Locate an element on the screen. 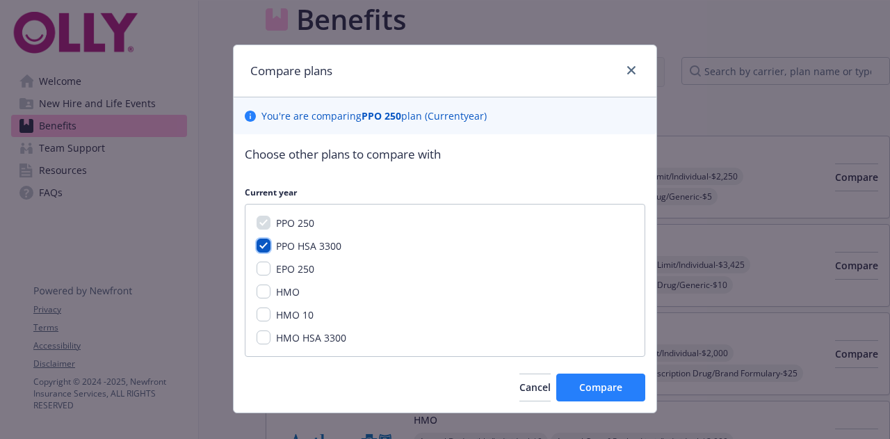 Image resolution: width=890 pixels, height=439 pixels. a: close is located at coordinates (632, 70).